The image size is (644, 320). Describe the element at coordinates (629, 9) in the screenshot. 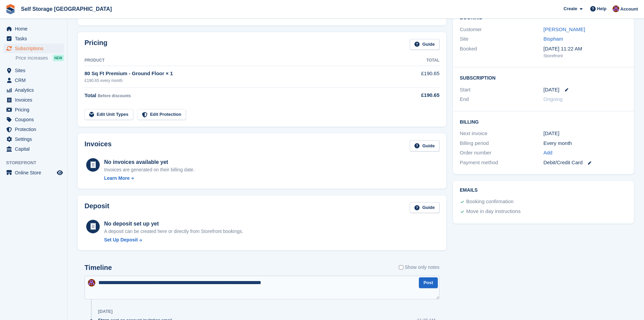

I see `span: Account` at that location.